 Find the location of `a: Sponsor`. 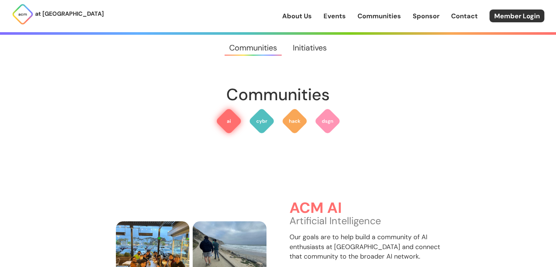

a: Sponsor is located at coordinates (426, 16).